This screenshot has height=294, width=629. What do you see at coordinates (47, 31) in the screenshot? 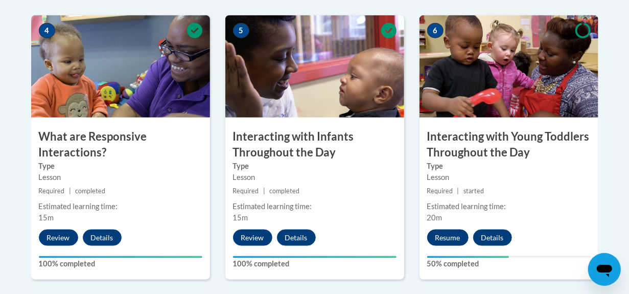
I see `span: 4` at bounding box center [47, 31].